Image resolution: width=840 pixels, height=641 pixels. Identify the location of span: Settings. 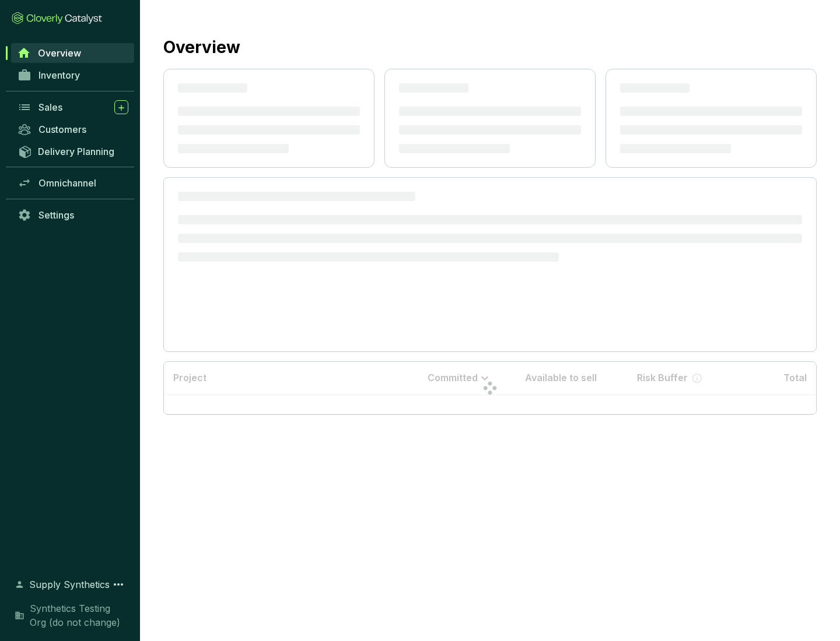
(56, 215).